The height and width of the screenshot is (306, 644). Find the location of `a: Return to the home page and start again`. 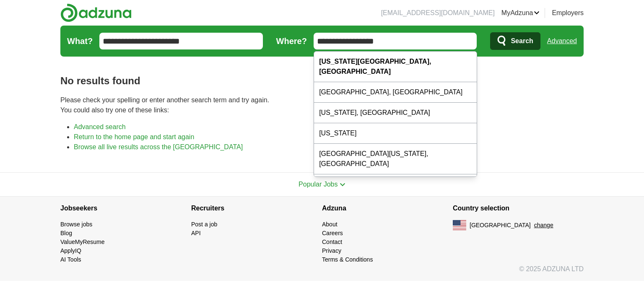

a: Return to the home page and start again is located at coordinates (134, 137).